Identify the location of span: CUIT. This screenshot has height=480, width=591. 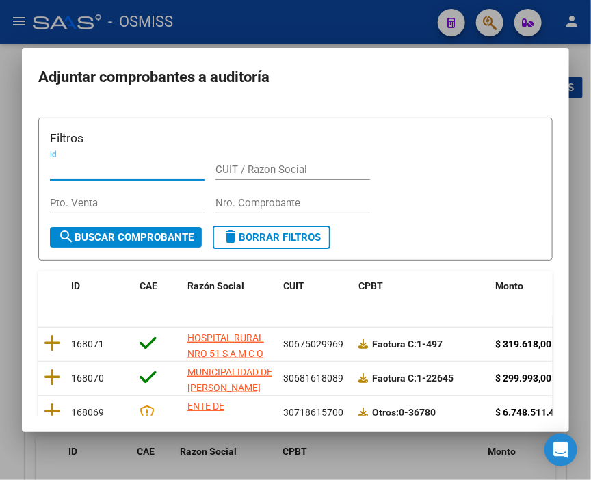
(293, 286).